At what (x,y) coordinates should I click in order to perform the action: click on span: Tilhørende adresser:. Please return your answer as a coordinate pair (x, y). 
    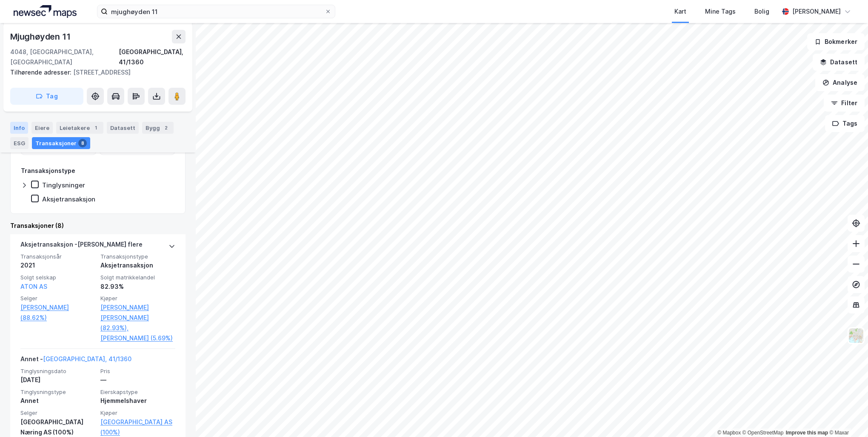
    Looking at the image, I should click on (42, 72).